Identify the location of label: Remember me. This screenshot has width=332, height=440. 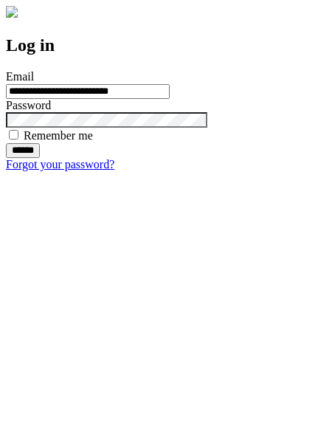
(58, 135).